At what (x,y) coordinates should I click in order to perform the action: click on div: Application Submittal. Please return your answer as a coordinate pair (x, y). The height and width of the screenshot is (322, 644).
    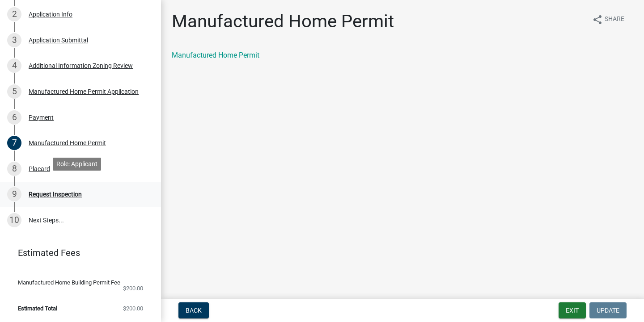
    Looking at the image, I should click on (58, 40).